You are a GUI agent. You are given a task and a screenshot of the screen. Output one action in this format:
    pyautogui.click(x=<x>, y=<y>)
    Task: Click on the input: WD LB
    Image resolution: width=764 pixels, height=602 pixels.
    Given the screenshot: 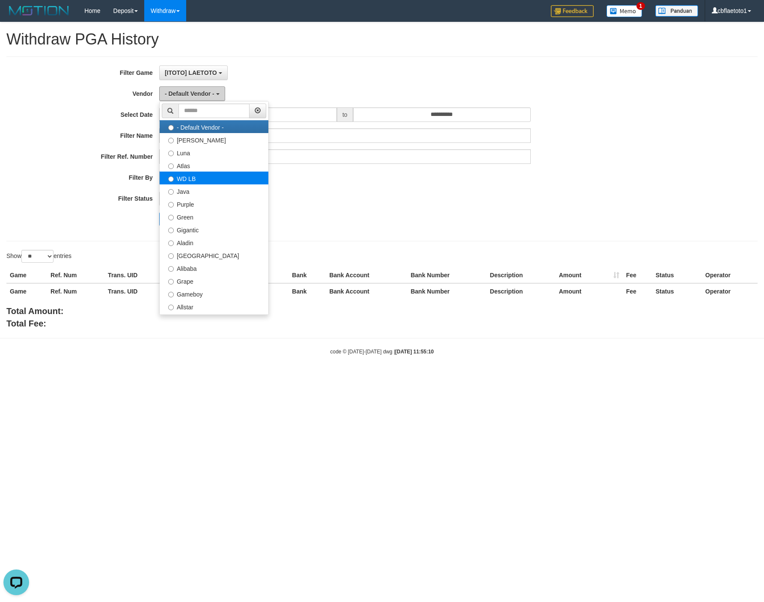 What is the action you would take?
    pyautogui.click(x=171, y=179)
    